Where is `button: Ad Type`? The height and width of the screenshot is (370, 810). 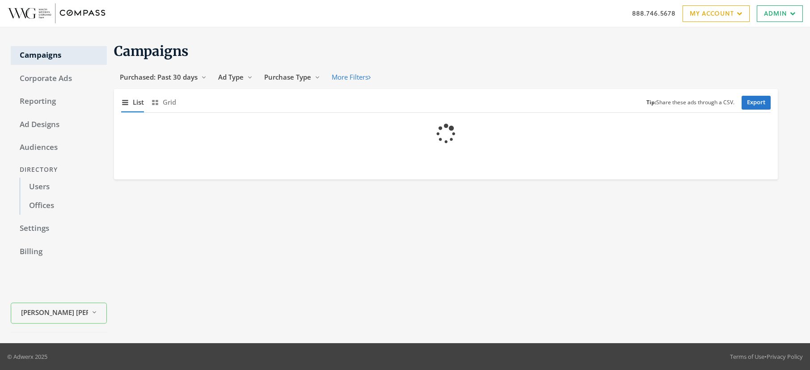 button: Ad Type is located at coordinates (235, 77).